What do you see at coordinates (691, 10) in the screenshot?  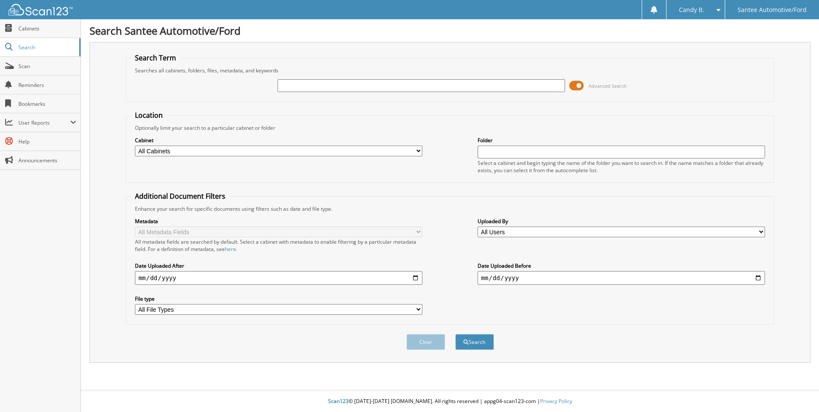 I see `span: Candy B.` at bounding box center [691, 10].